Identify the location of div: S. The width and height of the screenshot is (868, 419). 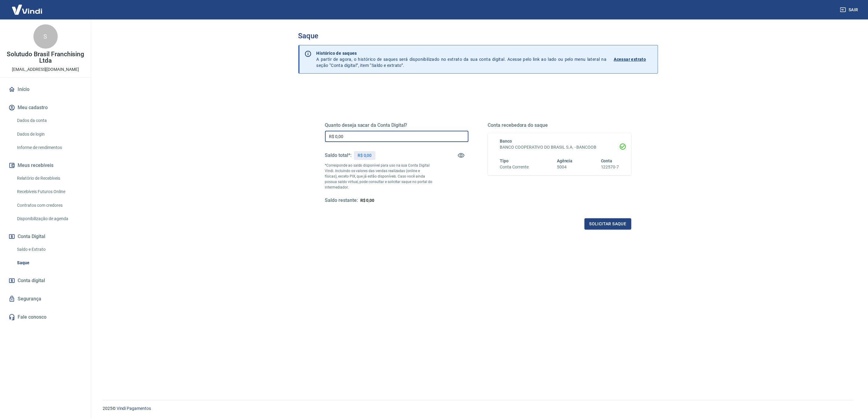
(46, 36).